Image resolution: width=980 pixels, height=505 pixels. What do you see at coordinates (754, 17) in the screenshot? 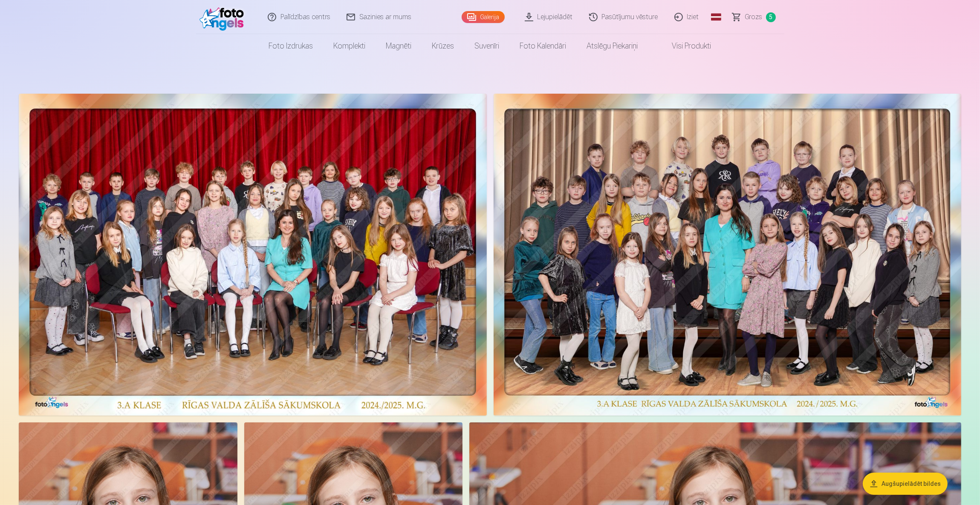
I see `span: Grozs` at bounding box center [754, 17].